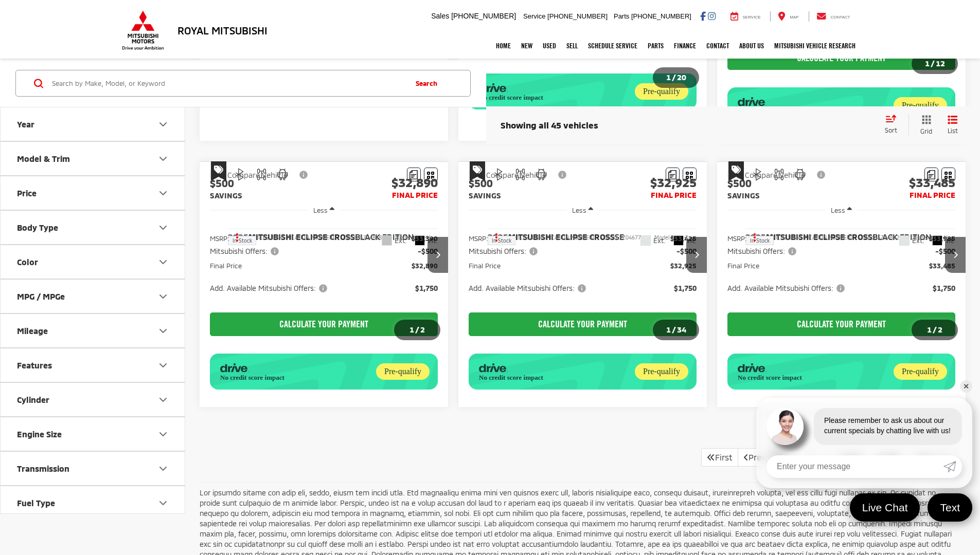  Describe the element at coordinates (612, 46) in the screenshot. I see `a: Schedule Service: Opens in a new tab` at that location.